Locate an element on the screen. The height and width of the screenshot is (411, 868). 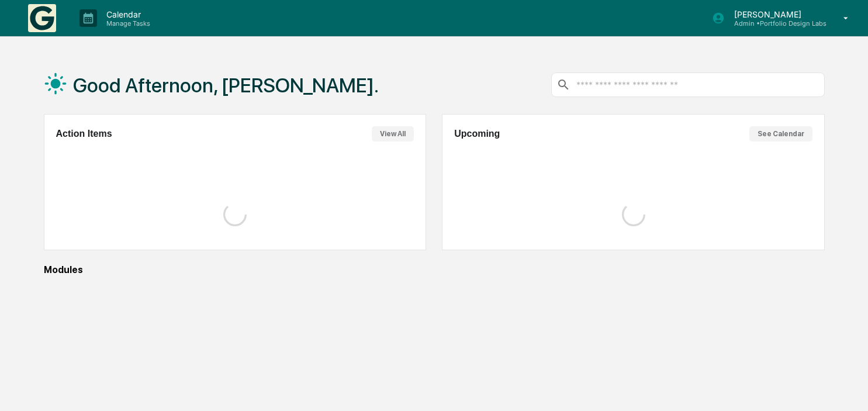
button: View All is located at coordinates (393, 134).